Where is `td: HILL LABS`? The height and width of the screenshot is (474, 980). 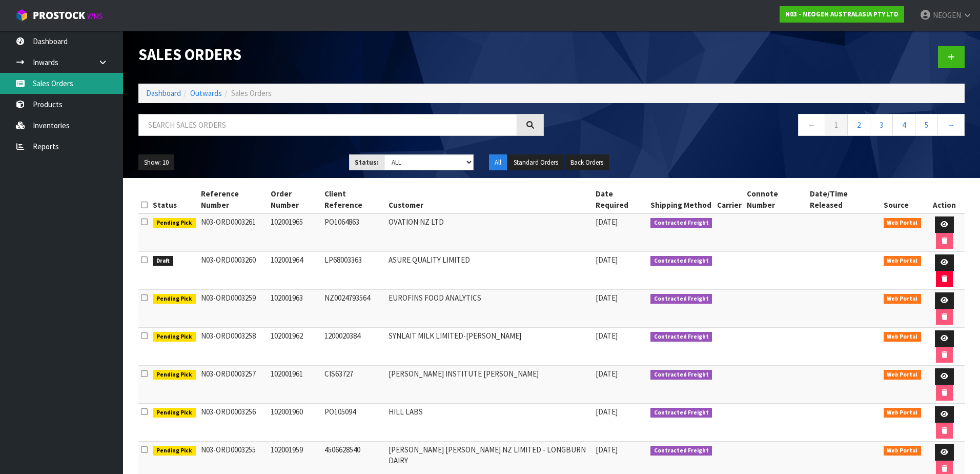 td: HILL LABS is located at coordinates (490, 422).